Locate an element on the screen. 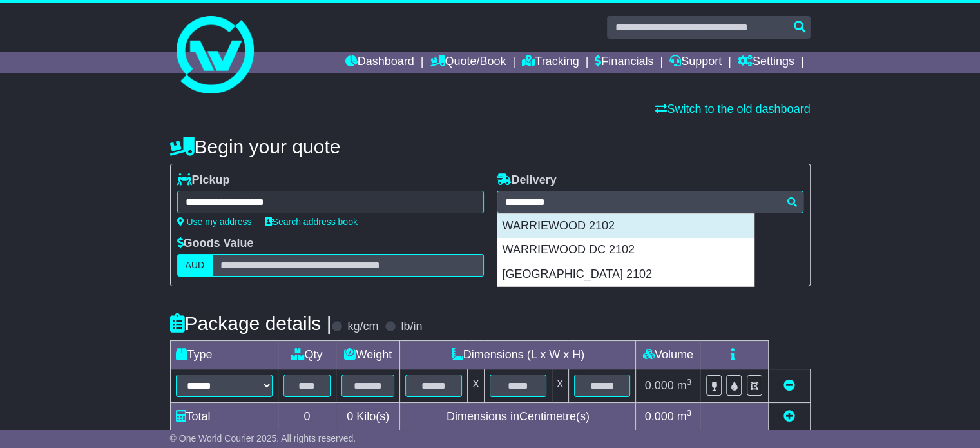 Image resolution: width=980 pixels, height=448 pixels. div: WARRIEWOOD 2102 is located at coordinates (625, 226).